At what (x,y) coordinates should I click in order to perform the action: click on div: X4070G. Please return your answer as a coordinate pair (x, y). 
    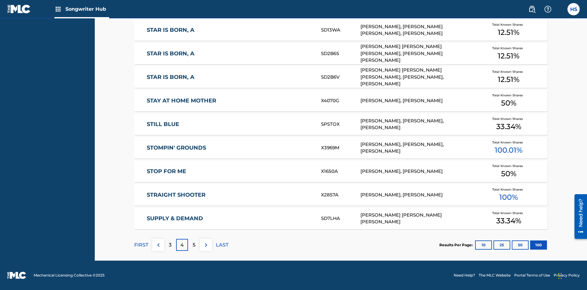
    Looking at the image, I should click on (341, 101).